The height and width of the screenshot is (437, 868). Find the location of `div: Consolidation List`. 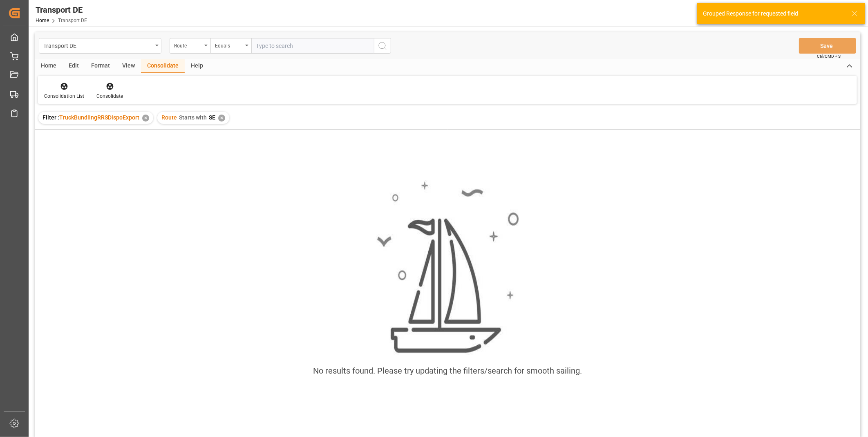

div: Consolidation List is located at coordinates (64, 96).